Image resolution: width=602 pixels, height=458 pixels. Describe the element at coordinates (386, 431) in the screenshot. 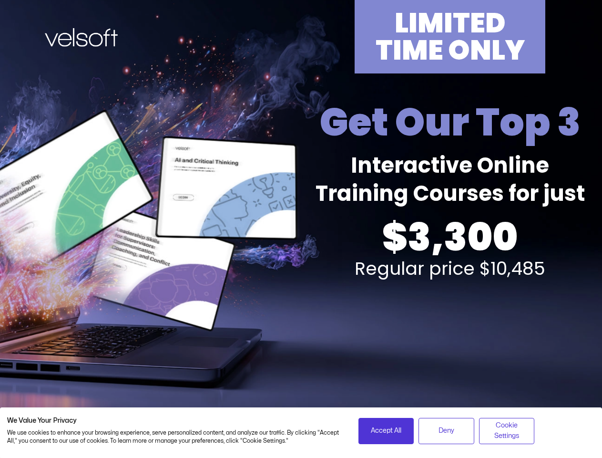

I see `span: Accept All` at that location.